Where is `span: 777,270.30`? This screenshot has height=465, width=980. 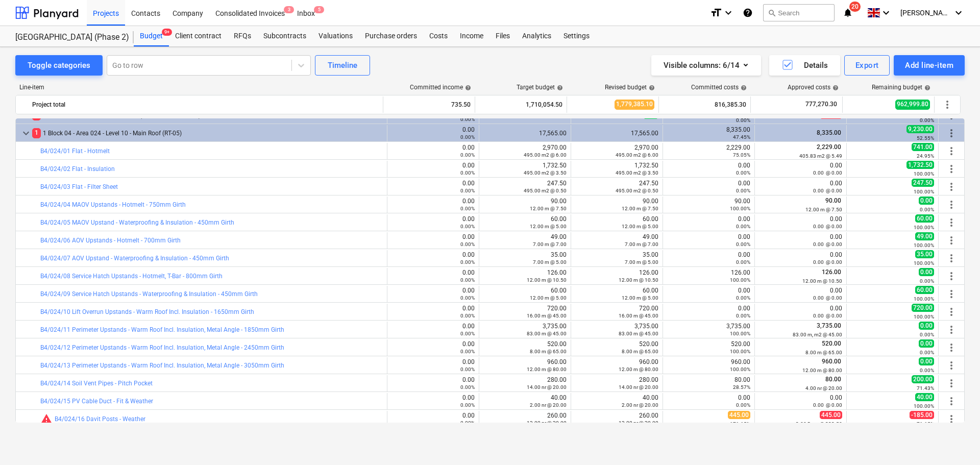
span: 777,270.30 is located at coordinates (822, 104).